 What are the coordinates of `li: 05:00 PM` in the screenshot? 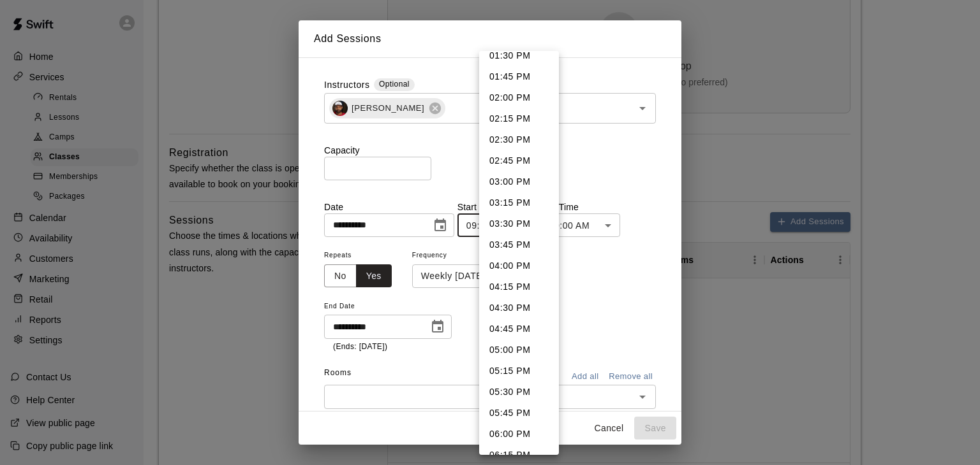 It's located at (518, 350).